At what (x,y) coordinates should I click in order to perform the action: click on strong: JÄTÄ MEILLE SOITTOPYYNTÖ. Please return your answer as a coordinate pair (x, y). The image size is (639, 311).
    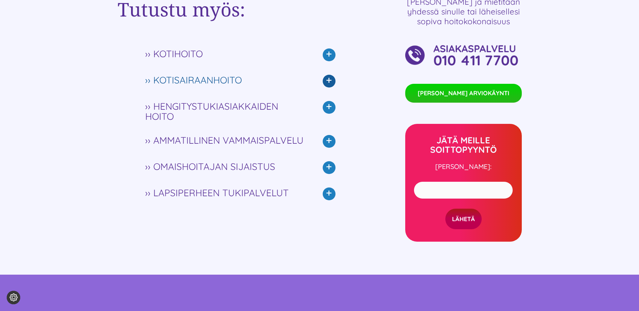
    Looking at the image, I should click on (463, 145).